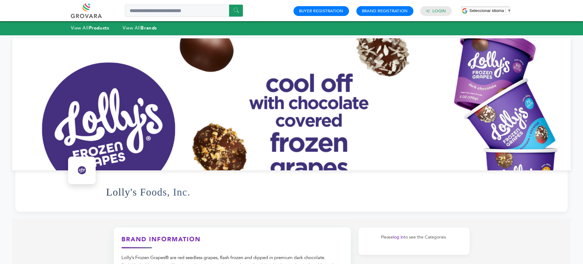  Describe the element at coordinates (490, 10) in the screenshot. I see `a: Seleccionar idioma​` at that location.